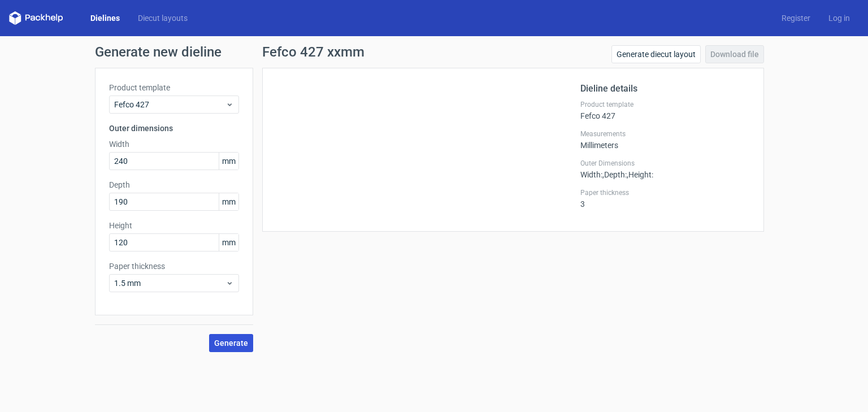  What do you see at coordinates (174, 225) in the screenshot?
I see `label: Height` at bounding box center [174, 225].